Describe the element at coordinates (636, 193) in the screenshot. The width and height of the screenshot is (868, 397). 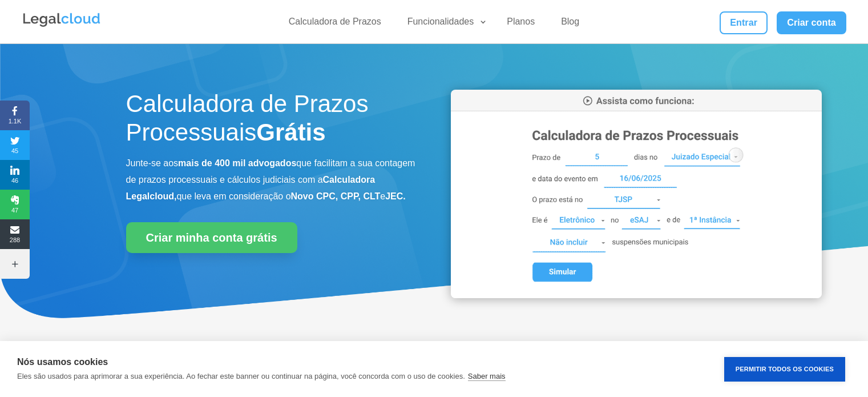
I see `img: Calculadora de Prazos Processuais da Legalcloud` at that location.